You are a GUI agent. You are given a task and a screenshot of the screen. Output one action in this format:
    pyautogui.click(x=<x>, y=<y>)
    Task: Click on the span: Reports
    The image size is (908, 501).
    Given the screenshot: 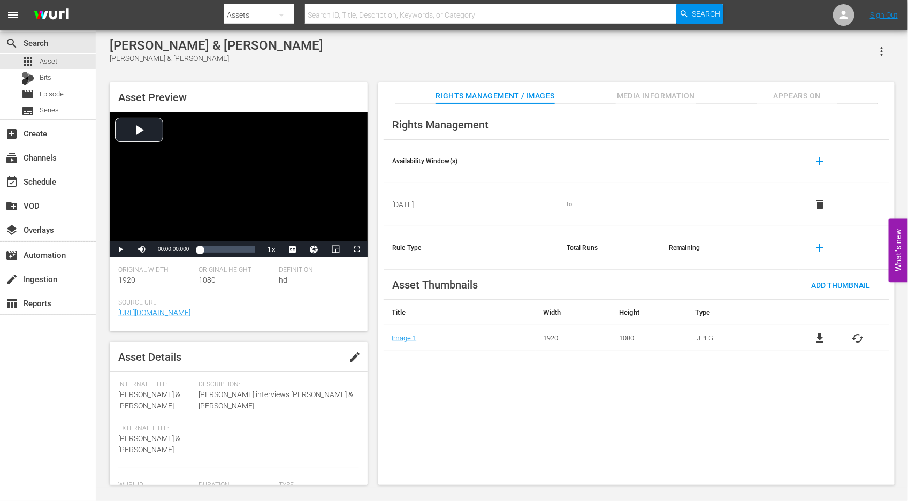 What is the action you would take?
    pyautogui.click(x=12, y=303)
    